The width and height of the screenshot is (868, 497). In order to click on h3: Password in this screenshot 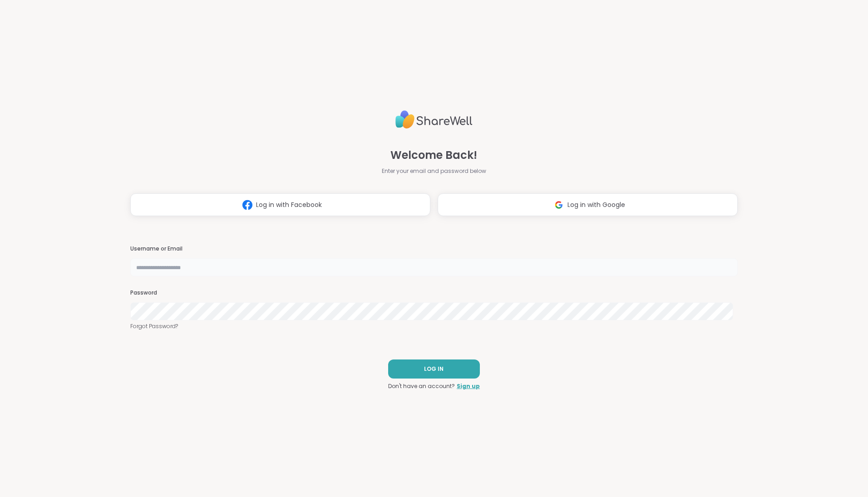, I will do `click(434, 292)`.